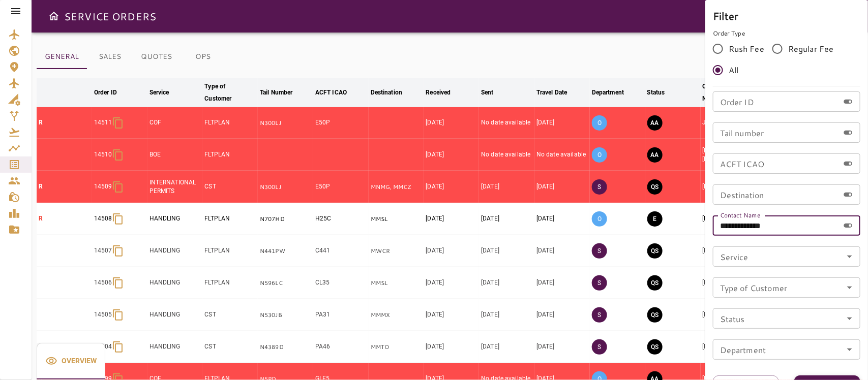 Image resolution: width=868 pixels, height=380 pixels. What do you see at coordinates (786, 16) in the screenshot?
I see `h6: Filter` at bounding box center [786, 16].